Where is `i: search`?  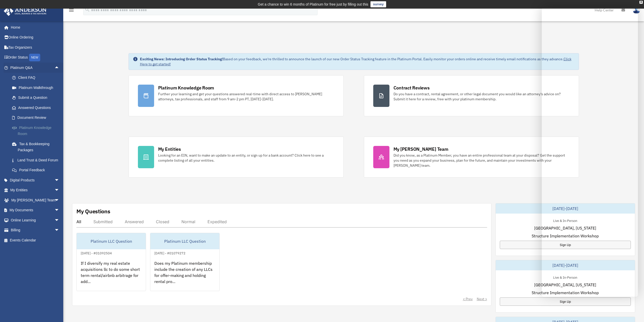
i: search is located at coordinates (87, 9).